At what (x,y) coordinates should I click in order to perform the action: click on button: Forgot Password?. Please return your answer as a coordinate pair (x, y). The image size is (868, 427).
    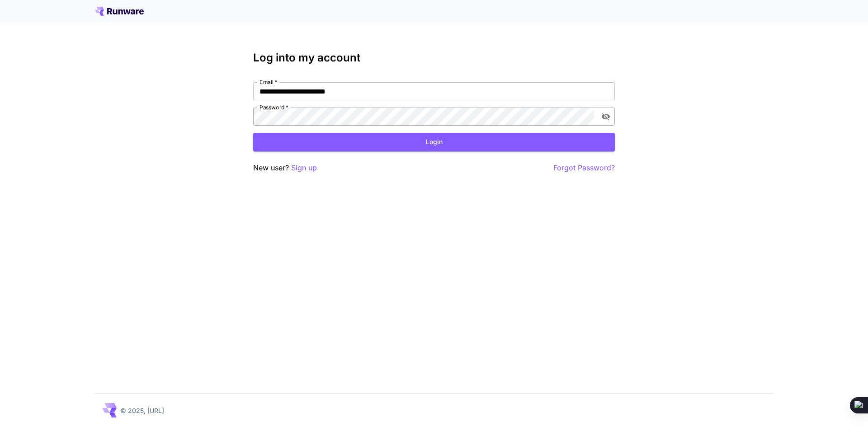
    Looking at the image, I should click on (584, 168).